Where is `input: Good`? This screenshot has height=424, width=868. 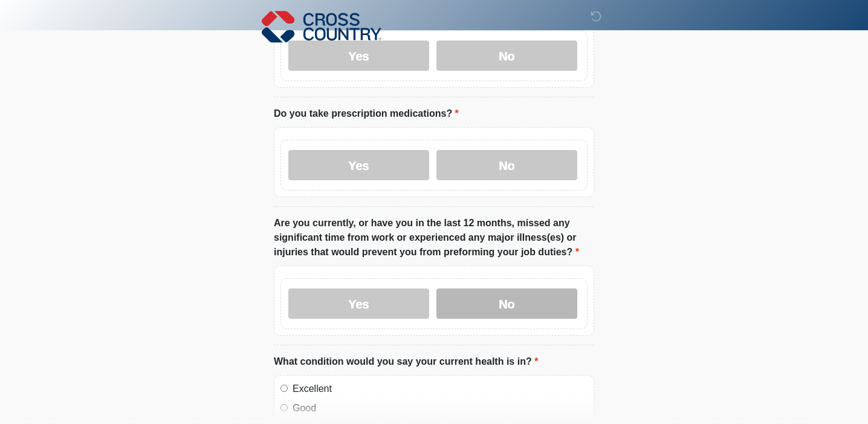 input: Good is located at coordinates (284, 407).